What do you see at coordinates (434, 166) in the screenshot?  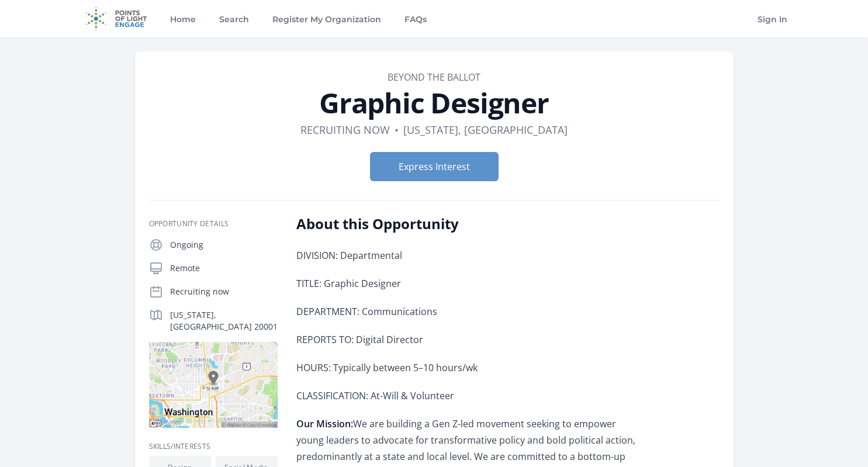 I see `button: Express Interest` at bounding box center [434, 166].